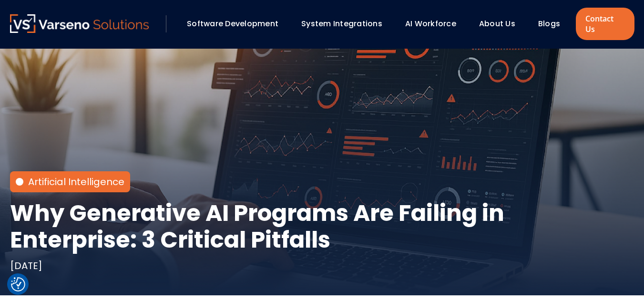 This screenshot has height=302, width=644. What do you see at coordinates (431, 23) in the screenshot?
I see `a: AI Workforce` at bounding box center [431, 23].